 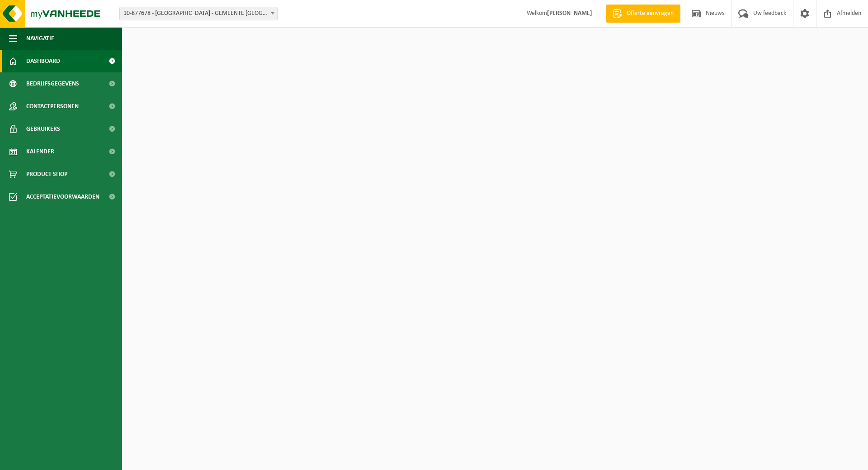 I want to click on span: Kalender, so click(x=41, y=151).